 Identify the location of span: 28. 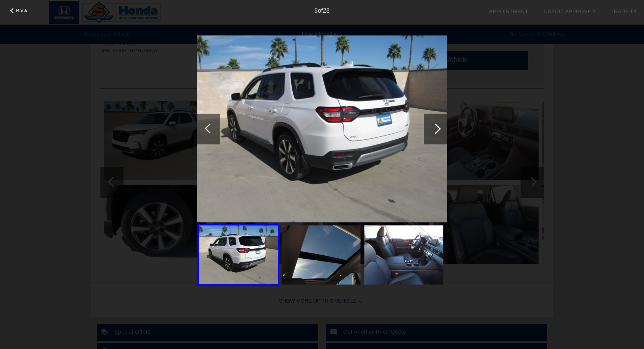
(326, 11).